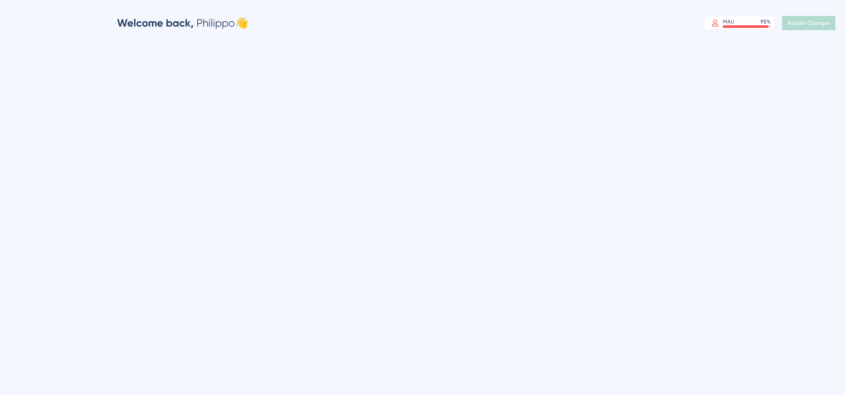 The height and width of the screenshot is (395, 846). What do you see at coordinates (155, 23) in the screenshot?
I see `span: Welcome back,` at bounding box center [155, 23].